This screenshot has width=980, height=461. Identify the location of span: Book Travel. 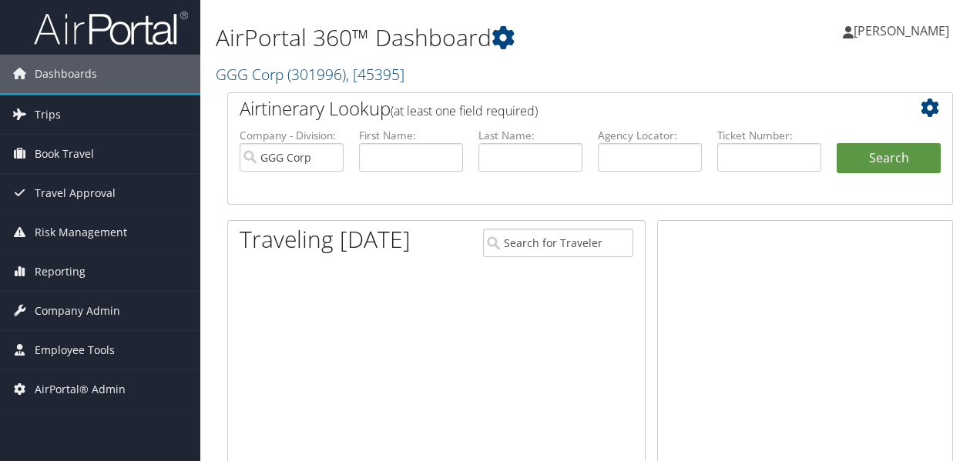
(64, 154).